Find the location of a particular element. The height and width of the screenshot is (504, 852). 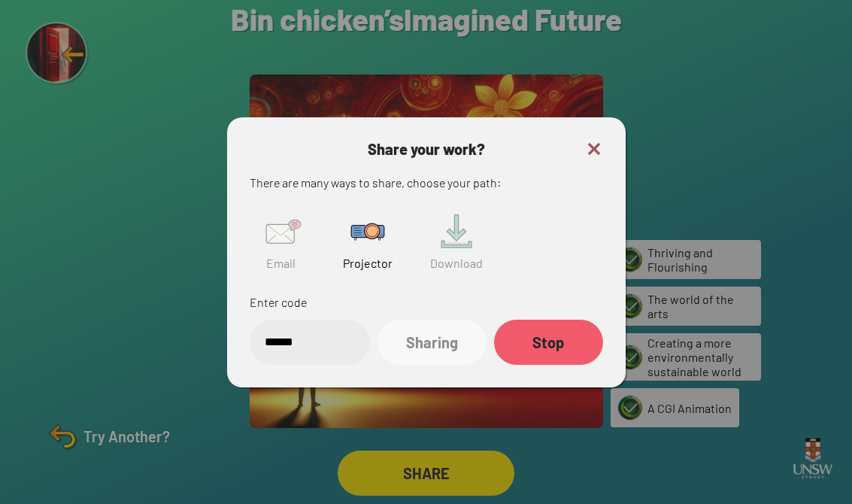

img: Projector is located at coordinates (368, 231).